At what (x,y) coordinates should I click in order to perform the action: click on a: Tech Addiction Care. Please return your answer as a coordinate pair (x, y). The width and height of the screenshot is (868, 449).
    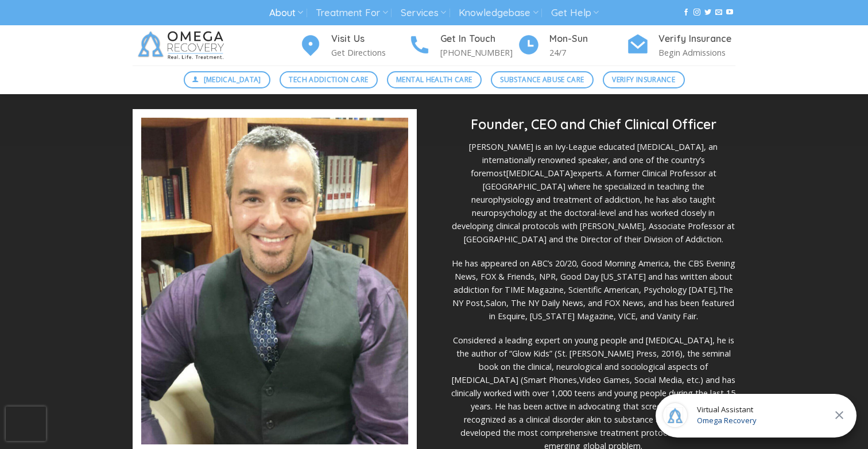
    Looking at the image, I should click on (328, 80).